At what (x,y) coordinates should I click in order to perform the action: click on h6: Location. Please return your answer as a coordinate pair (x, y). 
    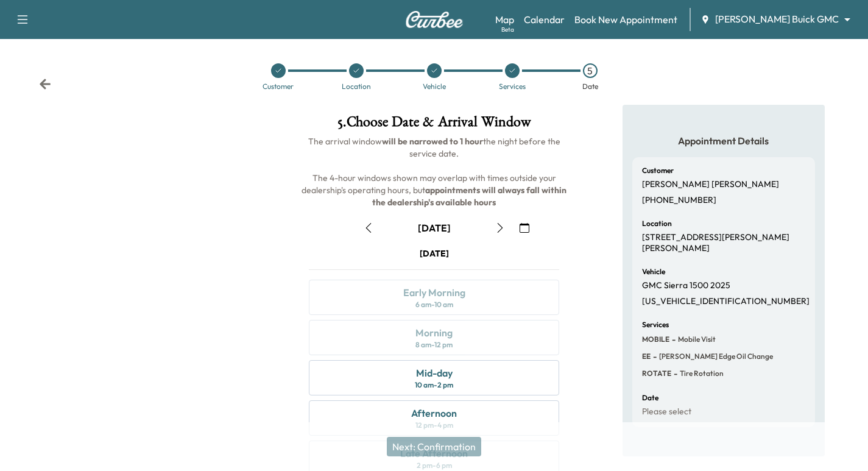
    Looking at the image, I should click on (657, 224).